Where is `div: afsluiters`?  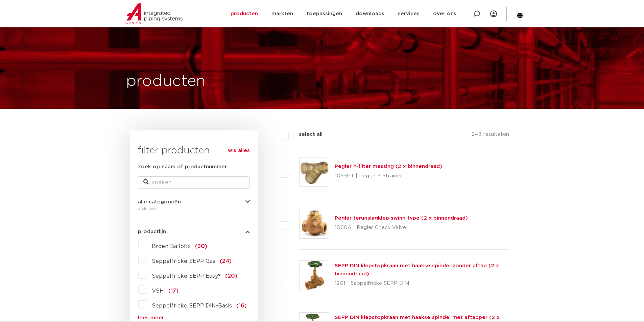
div: afsluiters is located at coordinates (193, 208).